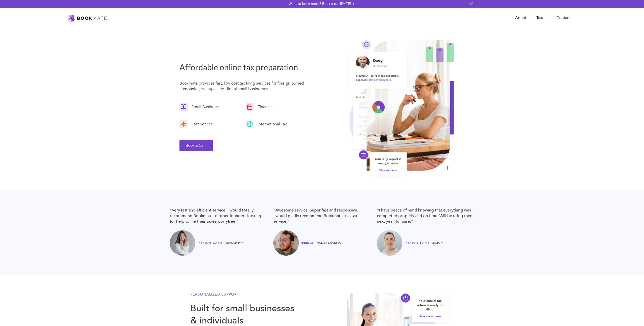 Image resolution: width=644 pixels, height=326 pixels. What do you see at coordinates (265, 107) in the screenshot?
I see `div: Financials` at bounding box center [265, 107].